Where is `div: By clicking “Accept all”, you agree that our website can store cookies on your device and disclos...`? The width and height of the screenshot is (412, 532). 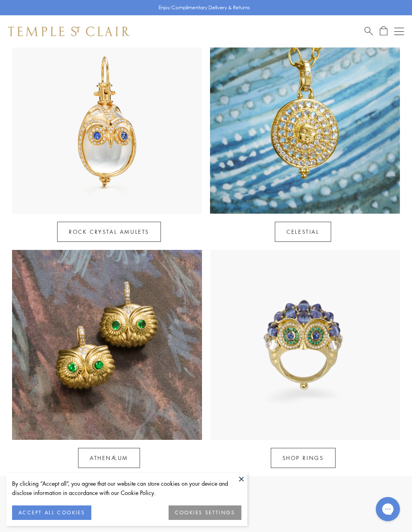
div: By clicking “Accept all”, you agree that our website can store cookies on your device and disclos... is located at coordinates (126, 488).